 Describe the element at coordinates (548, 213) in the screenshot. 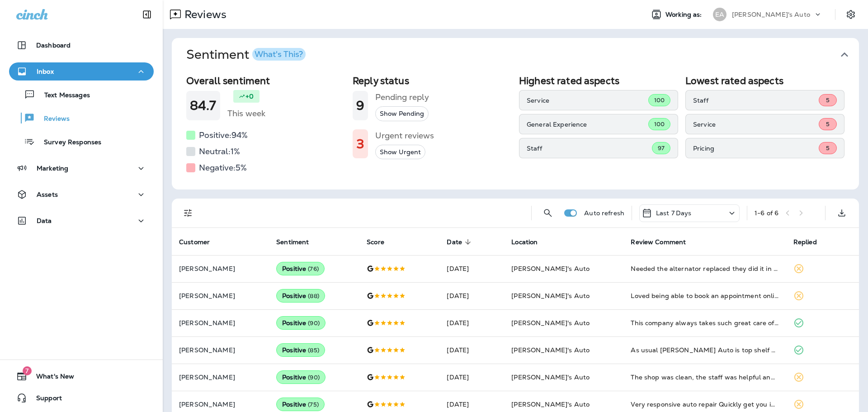

I see `button: Search Reviews` at that location.